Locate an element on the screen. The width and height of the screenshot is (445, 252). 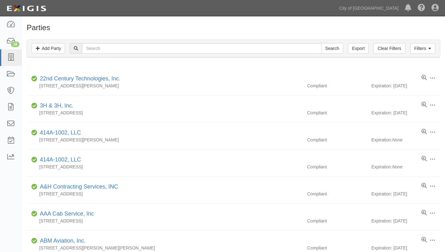
div: ABM Aviation, Inc. is located at coordinates (62, 241).